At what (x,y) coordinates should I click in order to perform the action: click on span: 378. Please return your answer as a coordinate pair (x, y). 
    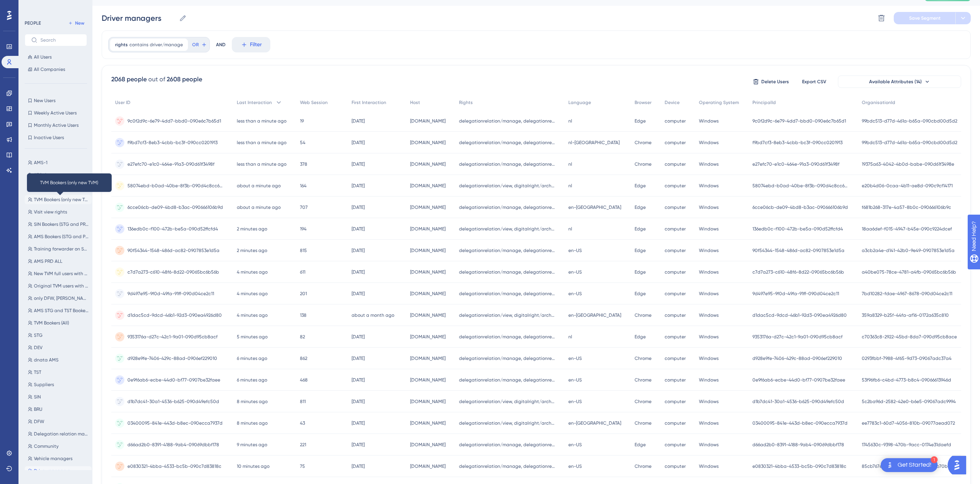
    Looking at the image, I should click on (304, 164).